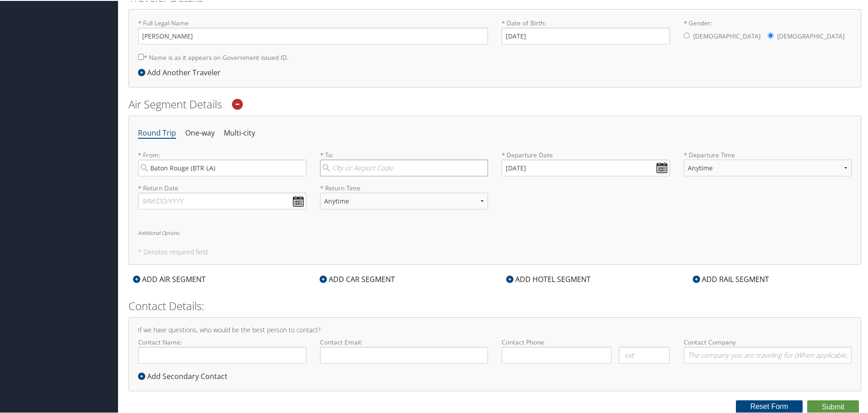 Image resolution: width=868 pixels, height=413 pixels. Describe the element at coordinates (495, 232) in the screenshot. I see `h6: Additional Options:` at that location.